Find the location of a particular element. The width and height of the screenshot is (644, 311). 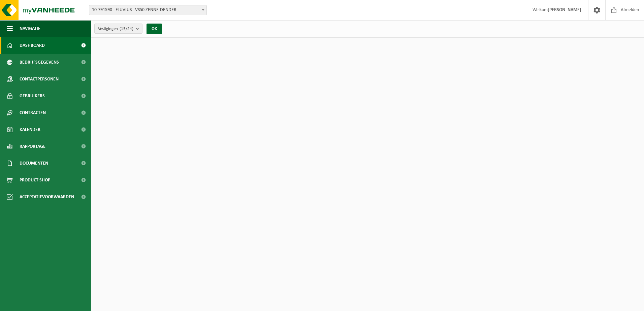

span: Rapportage is located at coordinates (33, 147).